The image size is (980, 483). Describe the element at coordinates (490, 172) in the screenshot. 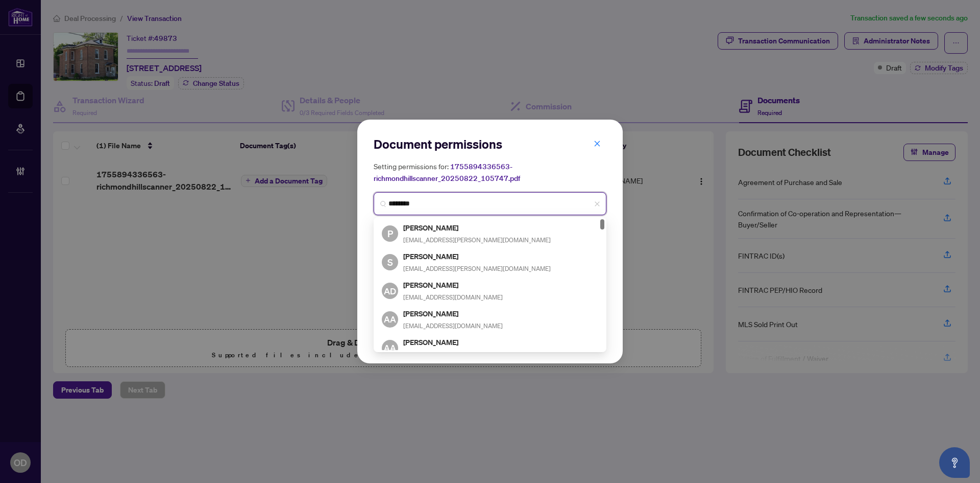

I see `h5: Setting permissions for:` at that location.